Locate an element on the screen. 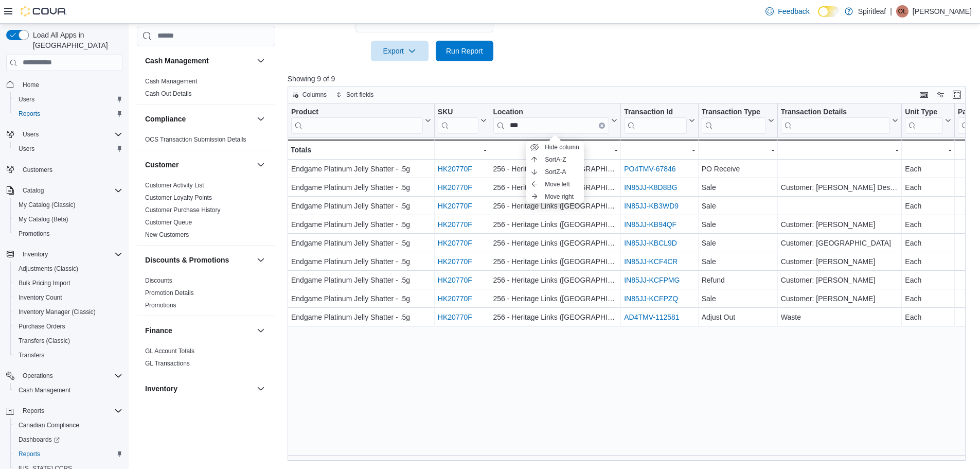  a: Dashboards is located at coordinates (68, 439).